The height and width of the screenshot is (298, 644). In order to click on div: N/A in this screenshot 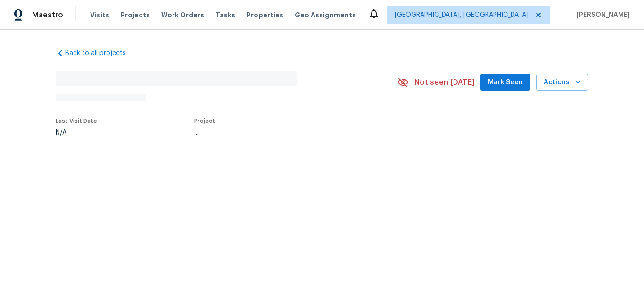, I will do `click(77, 133)`.